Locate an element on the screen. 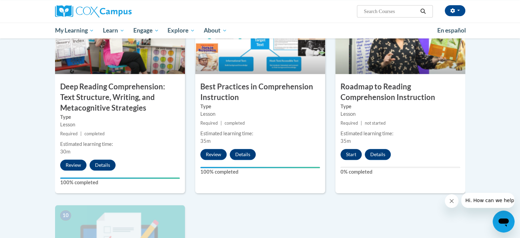 This screenshot has width=520, height=238. h3: Deep Reading Comprehension: Text Structure, Writing, and Metacognitive Strategies is located at coordinates (120, 97).